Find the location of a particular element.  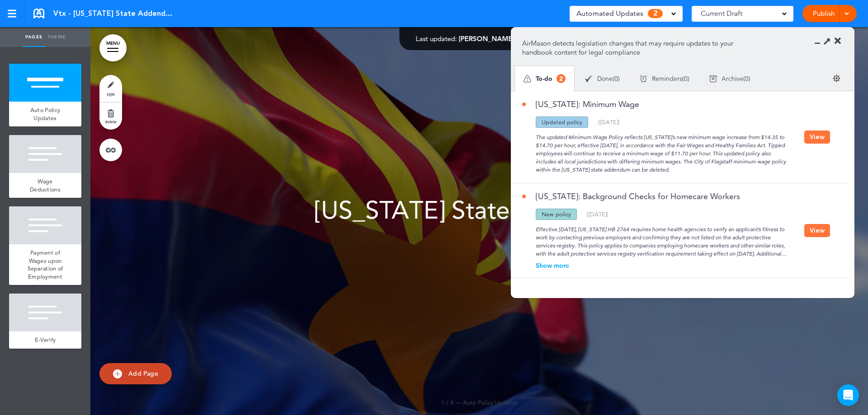

a: Theme is located at coordinates (57, 37).